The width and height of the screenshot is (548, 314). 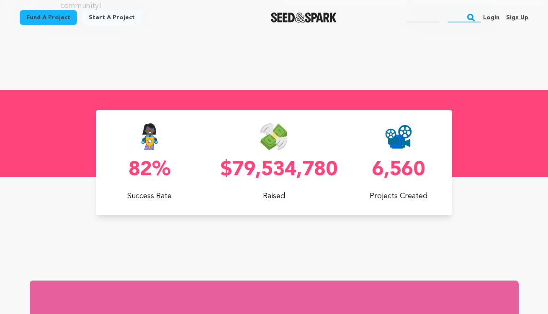 What do you see at coordinates (491, 18) in the screenshot?
I see `a: Login` at bounding box center [491, 18].